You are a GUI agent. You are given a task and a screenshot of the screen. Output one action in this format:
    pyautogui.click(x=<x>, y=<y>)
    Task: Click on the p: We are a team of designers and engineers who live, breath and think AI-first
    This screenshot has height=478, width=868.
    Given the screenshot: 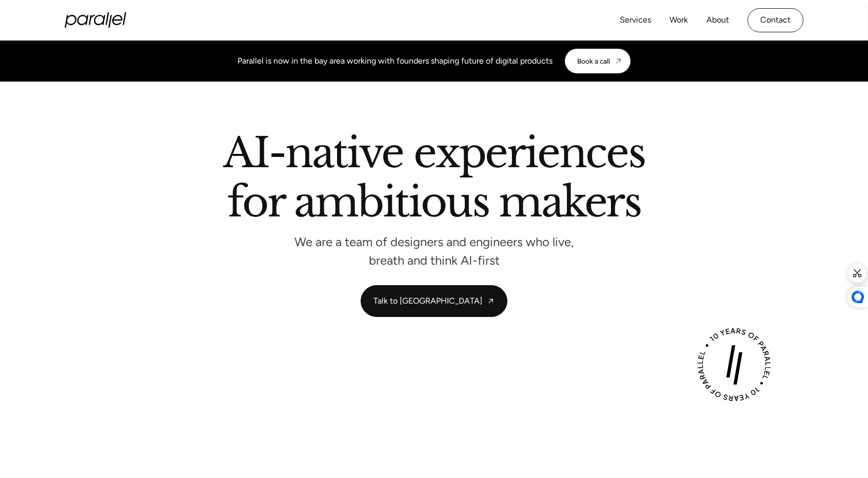 What is the action you would take?
    pyautogui.click(x=434, y=250)
    